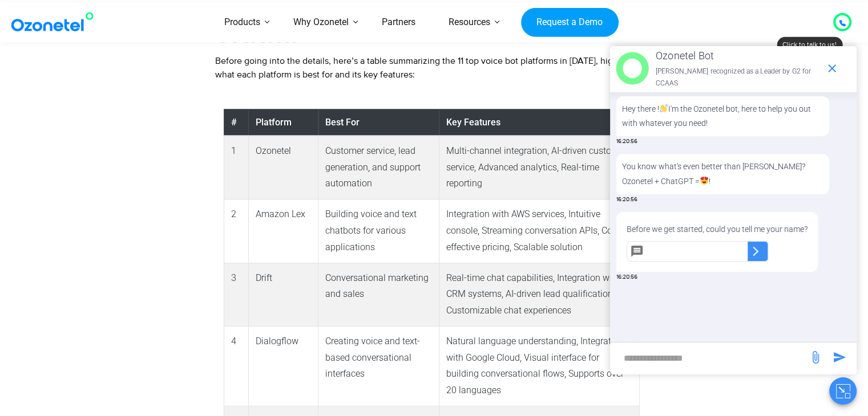 The width and height of the screenshot is (868, 416). What do you see at coordinates (723, 117) in the screenshot?
I see `p: Hey there ! I'm the Ozonetel bot, here to help you out with whatever you need!` at bounding box center [723, 117].